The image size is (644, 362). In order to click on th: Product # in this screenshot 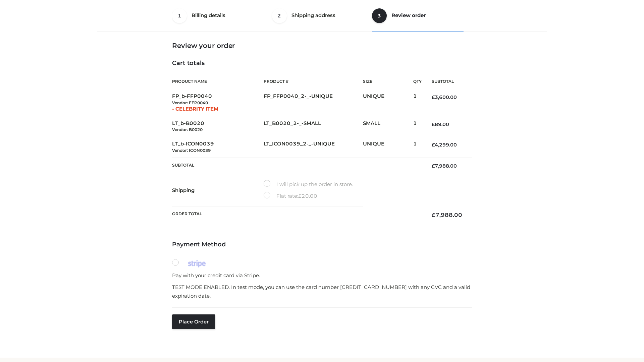, I will do `click(313, 82)`.